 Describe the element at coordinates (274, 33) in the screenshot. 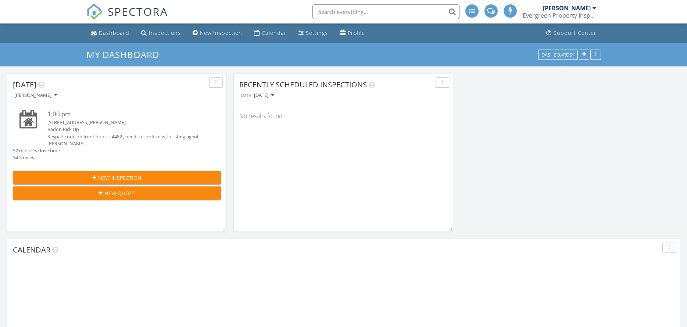

I see `div: Calendar` at that location.